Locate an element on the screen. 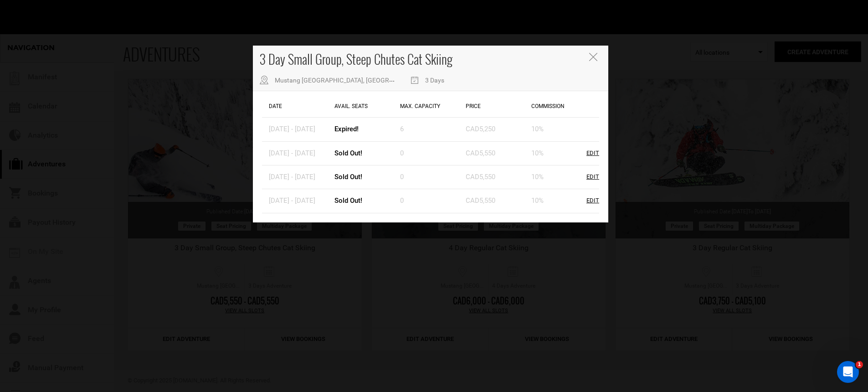  div: CAD5,250 is located at coordinates (480, 129).